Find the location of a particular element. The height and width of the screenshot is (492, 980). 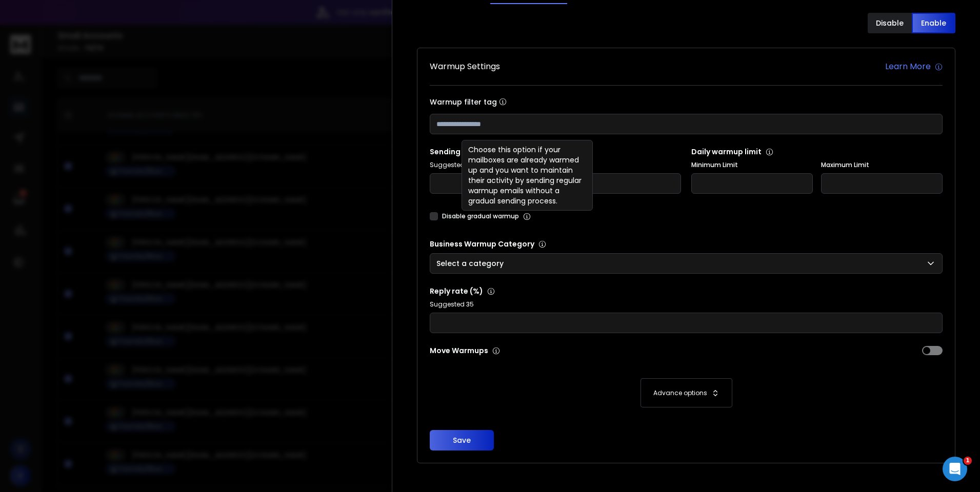

p: Business Warmup Category is located at coordinates (686, 244).